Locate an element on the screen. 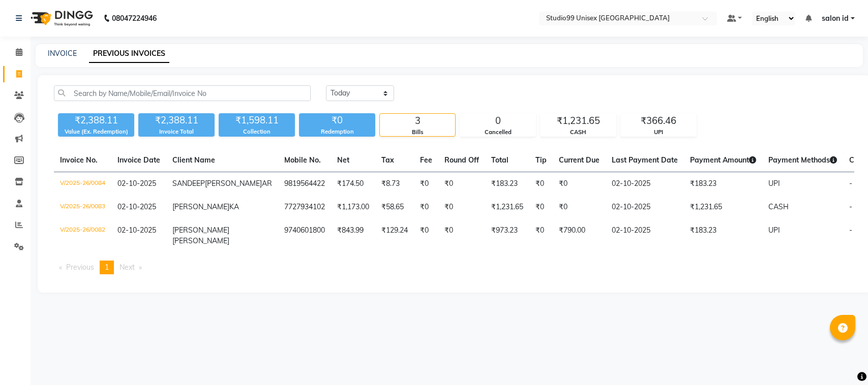 The image size is (868, 385). td: 7727934102 is located at coordinates (305, 207).